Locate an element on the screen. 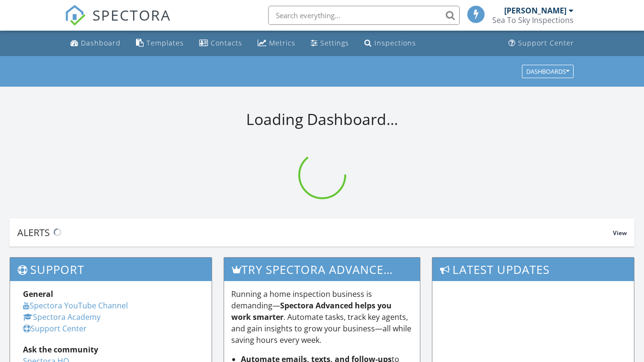 Image resolution: width=644 pixels, height=362 pixels. p: Running a home inspection business is demanding— . Automate tasks, track key agents, and gain ins... is located at coordinates (322, 317).